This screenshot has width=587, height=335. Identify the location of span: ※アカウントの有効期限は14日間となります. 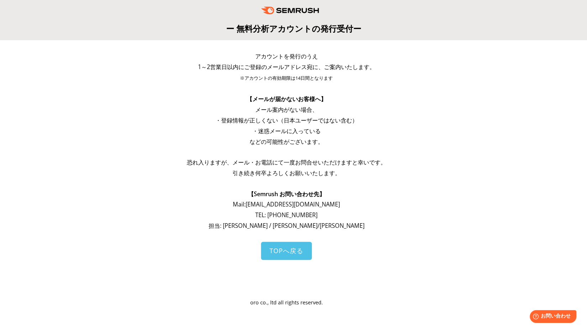
(286, 78).